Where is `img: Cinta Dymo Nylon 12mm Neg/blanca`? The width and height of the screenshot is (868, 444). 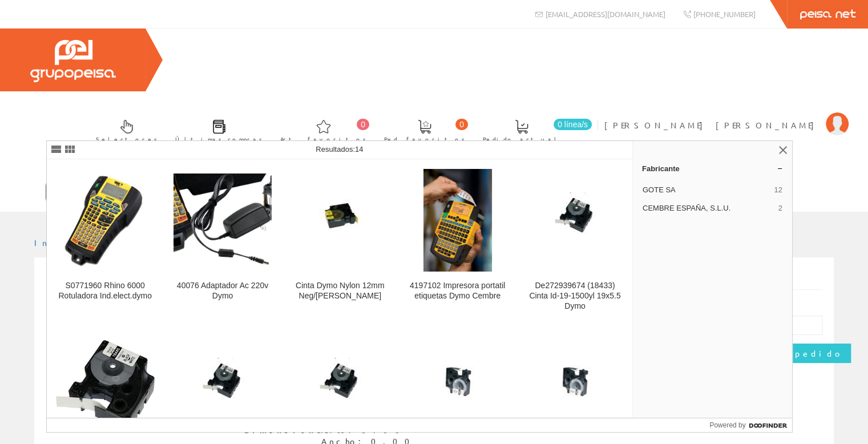 img: Cinta Dymo Nylon 12mm Neg/blanca is located at coordinates (340, 220).